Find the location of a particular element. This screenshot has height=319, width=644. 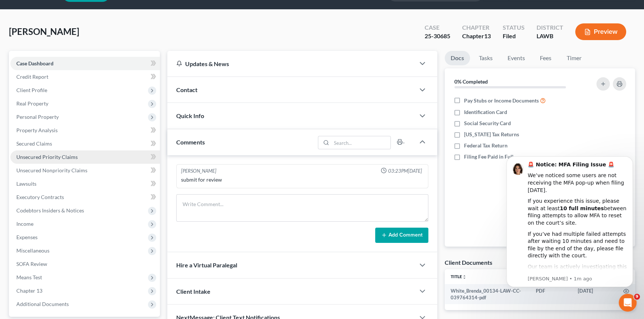

a: Events is located at coordinates (516, 58).